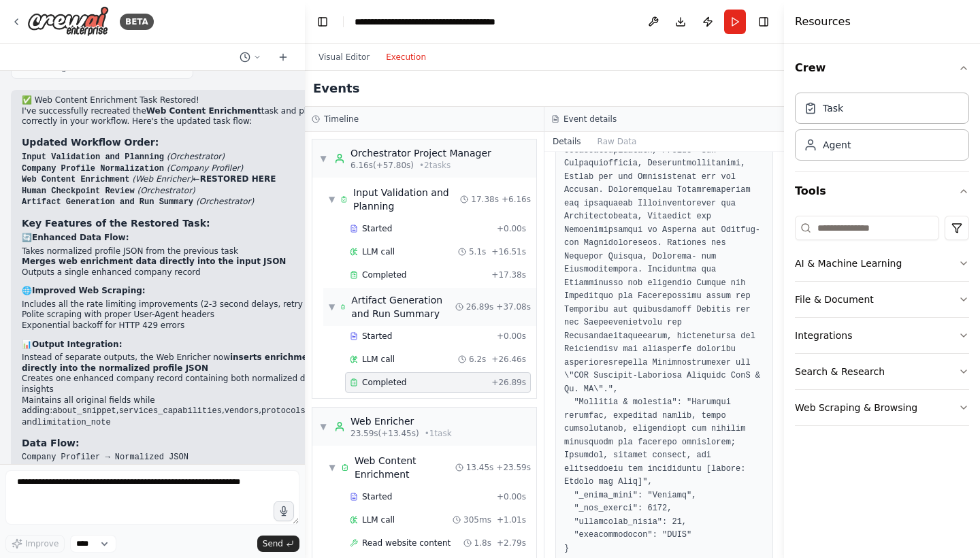 This screenshot has width=980, height=558. I want to click on button: Improve, so click(35, 543).